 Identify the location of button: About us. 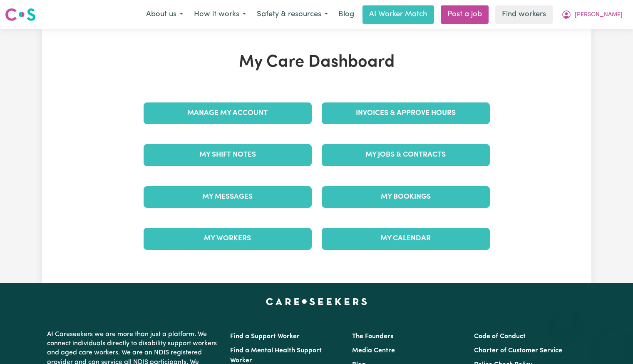
(164, 15).